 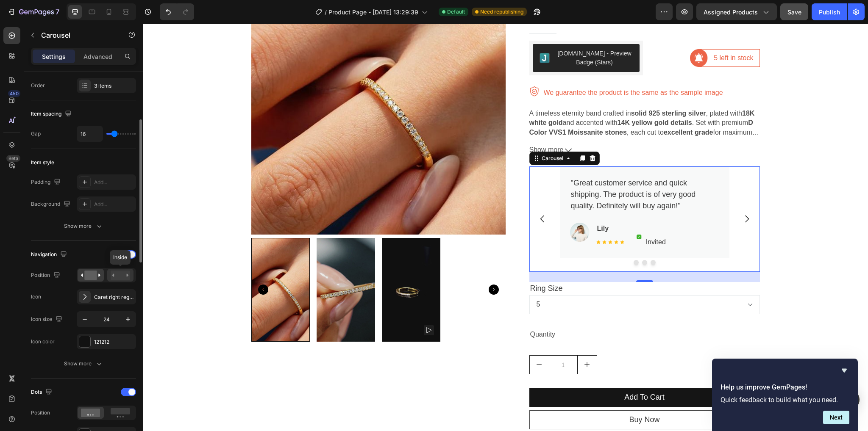 I want to click on p: Advanced, so click(x=98, y=56).